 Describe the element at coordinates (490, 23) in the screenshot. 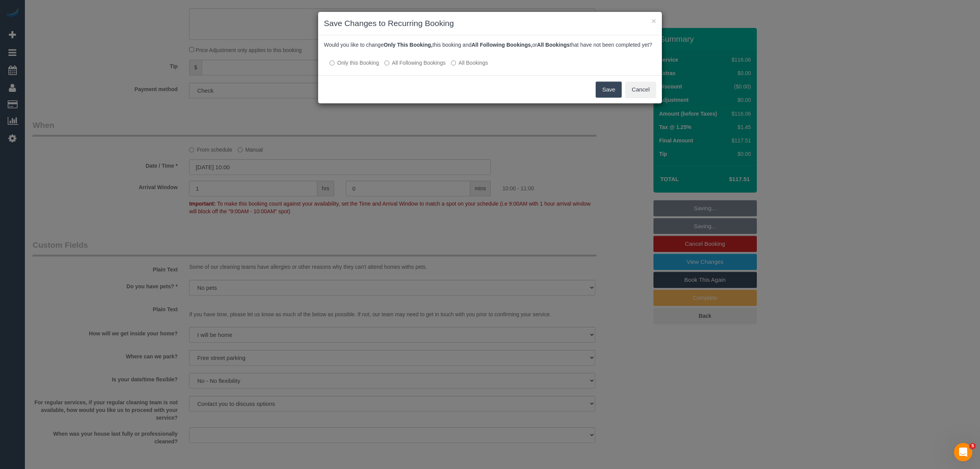

I see `h3: Save Changes to Recurring Booking` at that location.